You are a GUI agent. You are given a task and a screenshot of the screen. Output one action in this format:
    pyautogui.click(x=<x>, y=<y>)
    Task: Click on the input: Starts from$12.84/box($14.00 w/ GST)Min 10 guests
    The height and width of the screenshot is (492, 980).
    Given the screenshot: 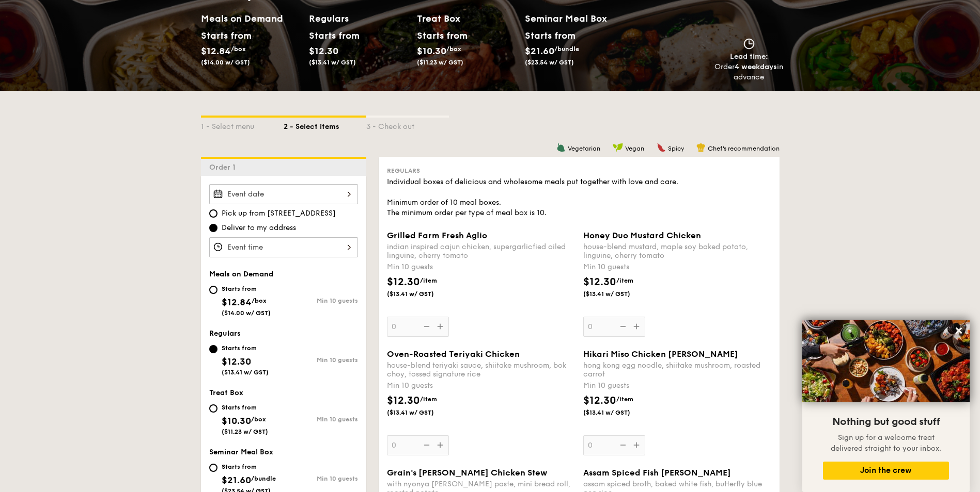 What is the action you would take?
    pyautogui.click(x=213, y=290)
    